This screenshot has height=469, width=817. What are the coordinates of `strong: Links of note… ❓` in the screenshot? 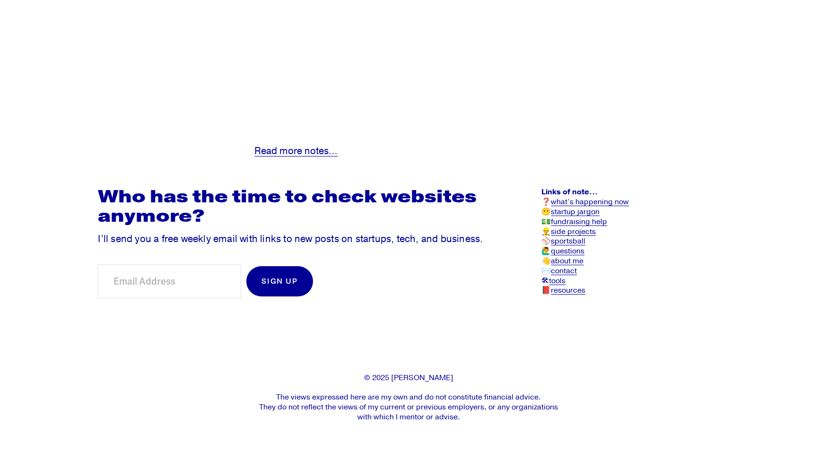 It's located at (569, 197).